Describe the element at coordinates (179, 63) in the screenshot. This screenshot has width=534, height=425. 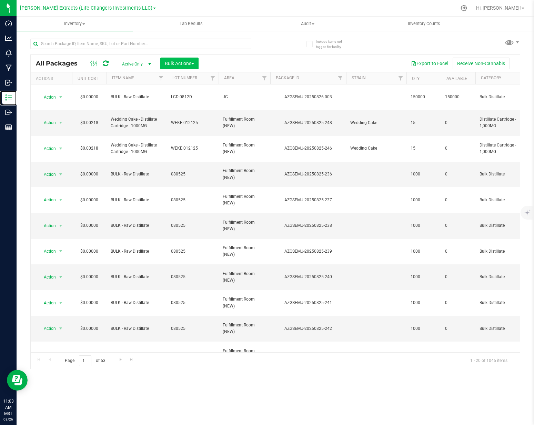
I see `button: Bulk Actions` at that location.